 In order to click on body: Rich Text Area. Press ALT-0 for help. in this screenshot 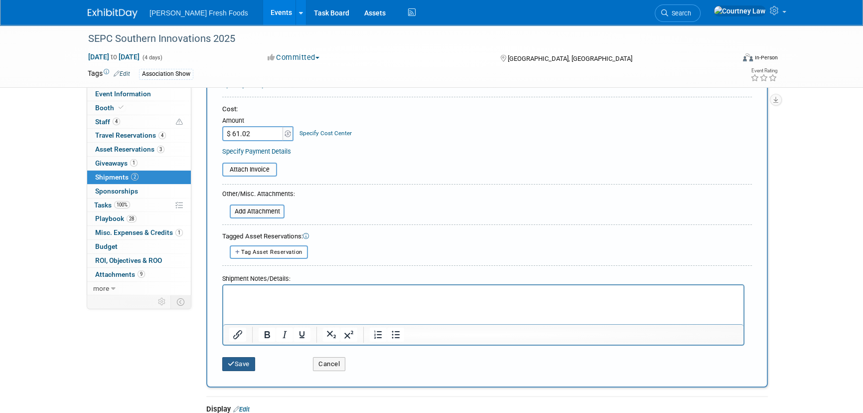, I will do `click(260, 9)`.